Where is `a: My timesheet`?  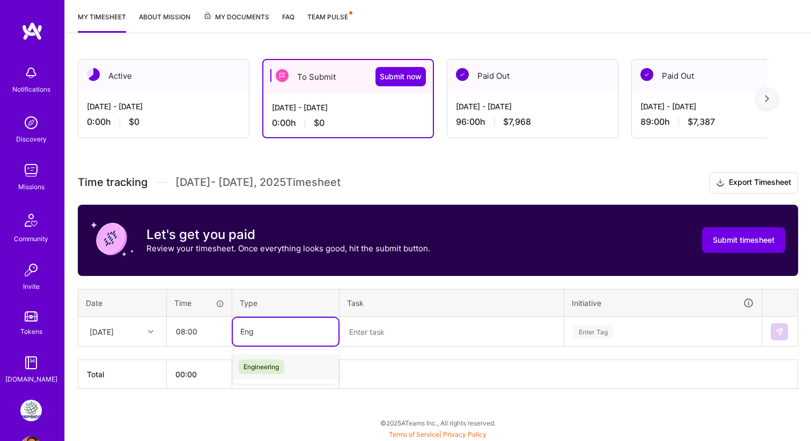
a: My timesheet is located at coordinates (102, 22).